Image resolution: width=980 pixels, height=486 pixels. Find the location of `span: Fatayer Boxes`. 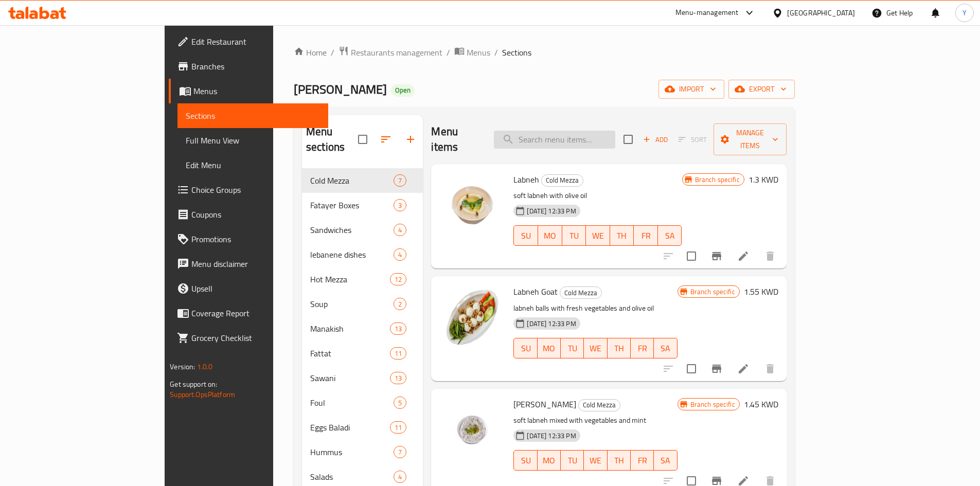

span: Fatayer Boxes is located at coordinates (352, 205).